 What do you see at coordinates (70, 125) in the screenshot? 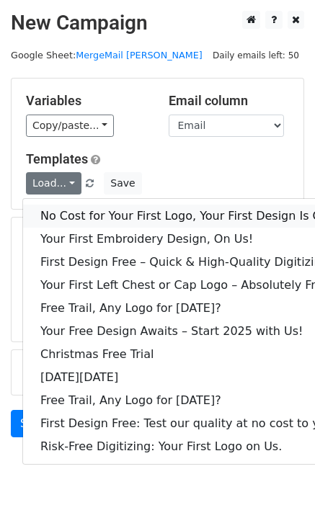
I see `a: Copy/paste...` at bounding box center [70, 125].